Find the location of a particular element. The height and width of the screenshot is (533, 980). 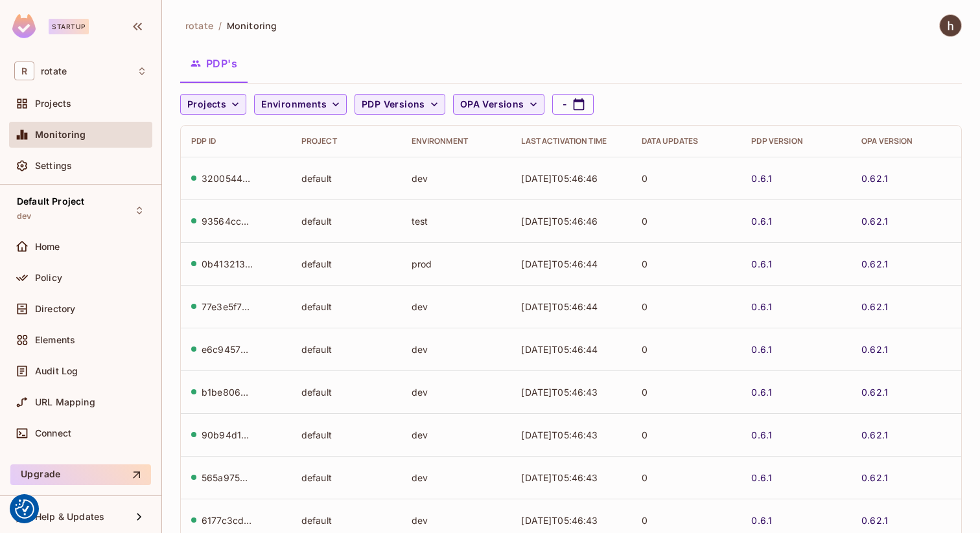

div: b1be806a-0b67-44b4-8fc6-f3a753f7e4c2 is located at coordinates (227, 392).